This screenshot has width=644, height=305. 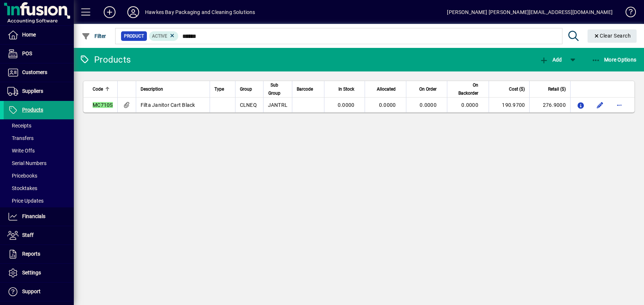 I want to click on span: Products, so click(x=32, y=110).